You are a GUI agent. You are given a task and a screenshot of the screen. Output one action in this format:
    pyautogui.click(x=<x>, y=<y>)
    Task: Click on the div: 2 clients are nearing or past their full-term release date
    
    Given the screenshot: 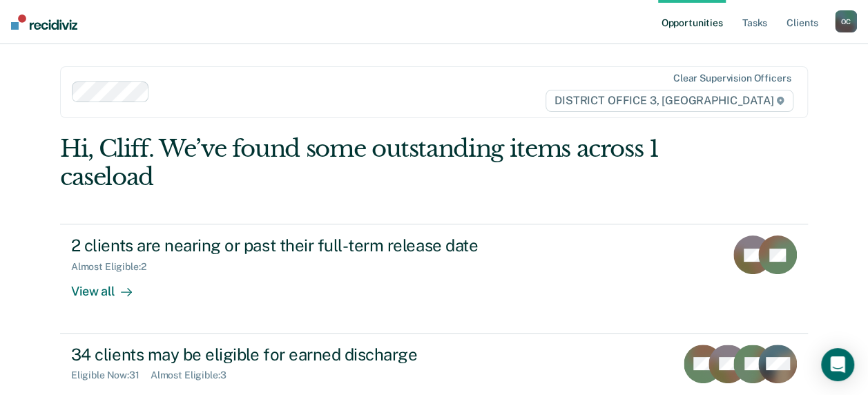 What is the action you would take?
    pyautogui.click(x=313, y=245)
    